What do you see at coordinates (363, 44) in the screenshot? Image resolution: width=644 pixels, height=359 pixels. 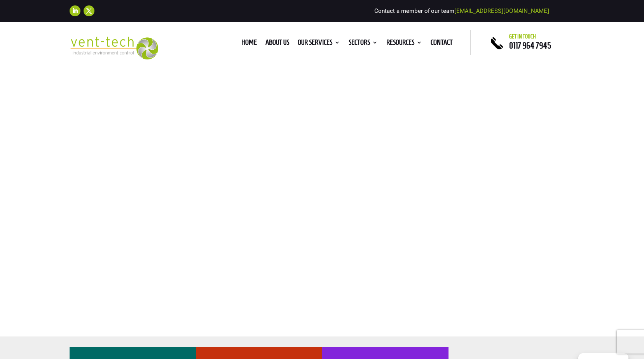 I see `a: Sectors` at bounding box center [363, 44].